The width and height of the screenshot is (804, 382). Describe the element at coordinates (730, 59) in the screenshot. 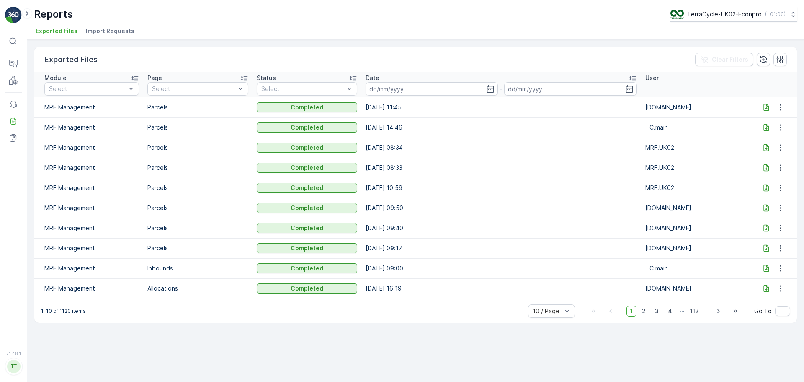

I see `p: Clear Filters` at that location.